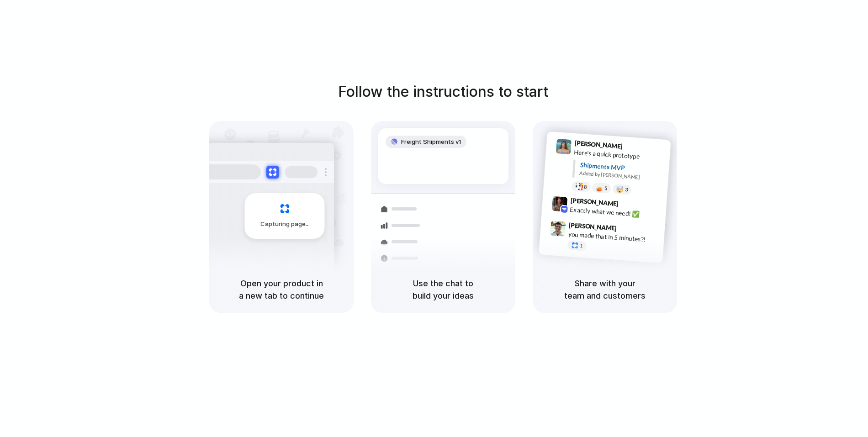  Describe the element at coordinates (622, 168) in the screenshot. I see `div: Shipments MVP` at that location.